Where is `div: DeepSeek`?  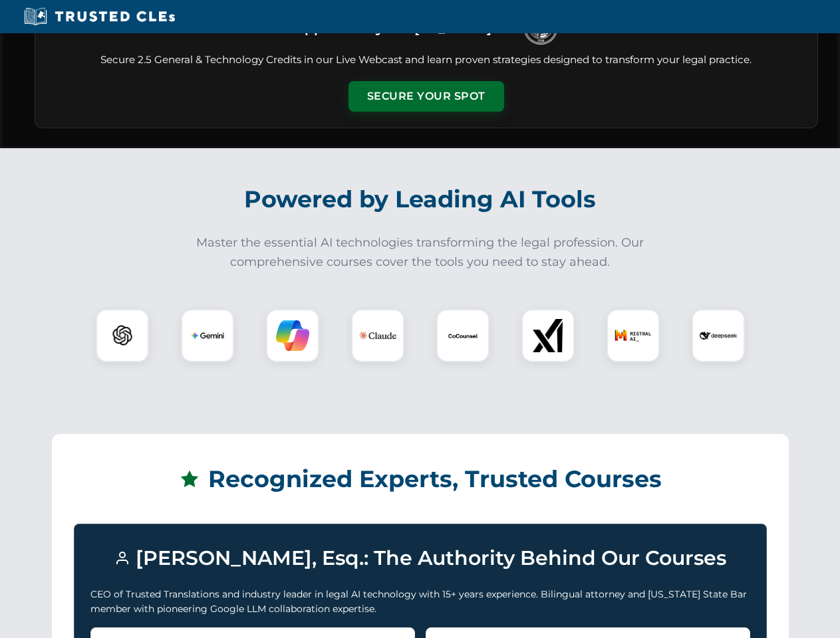 div: DeepSeek is located at coordinates (719, 336).